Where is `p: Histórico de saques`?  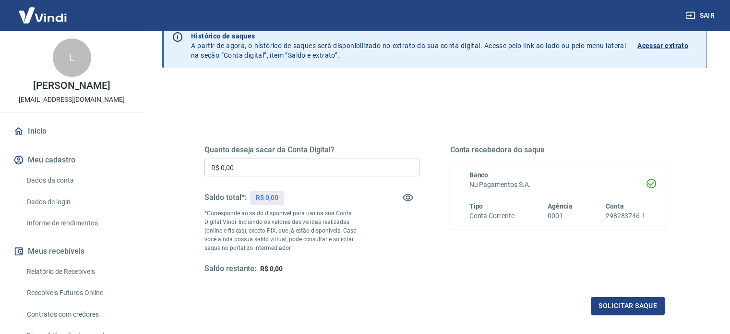 p: Histórico de saques is located at coordinates (408, 36).